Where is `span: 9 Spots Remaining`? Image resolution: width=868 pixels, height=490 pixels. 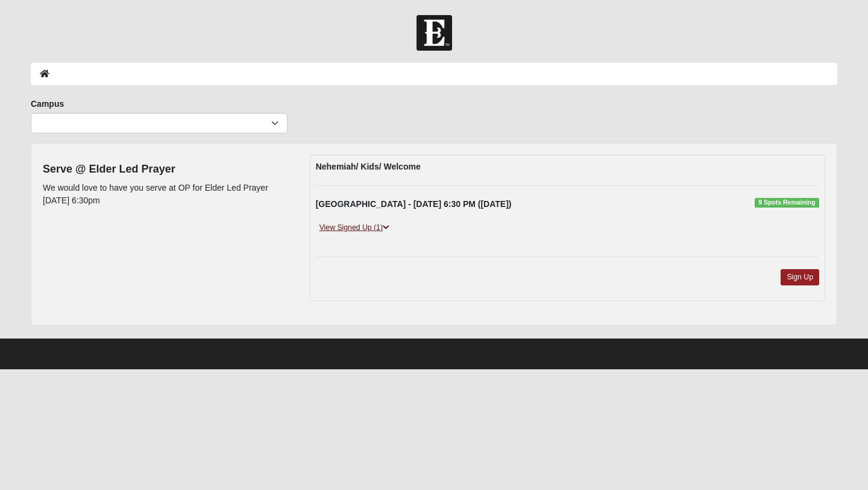
span: 9 Spots Remaining is located at coordinates (787, 203).